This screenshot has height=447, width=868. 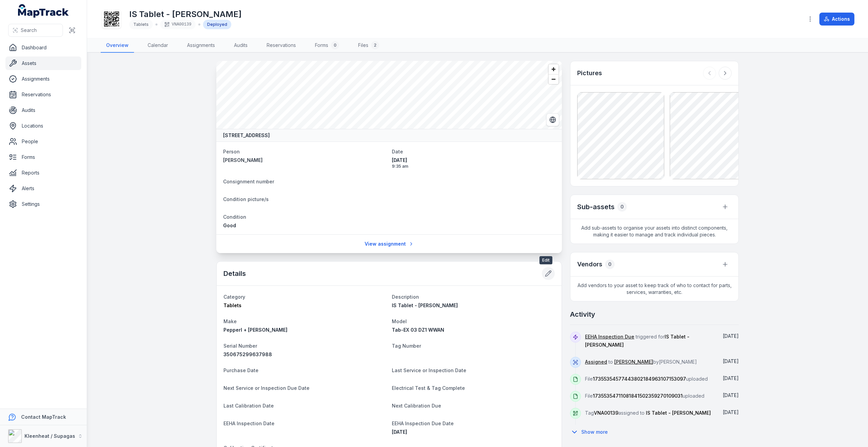 What do you see at coordinates (248, 405) in the screenshot?
I see `span: Last Calibration Date` at bounding box center [248, 405].